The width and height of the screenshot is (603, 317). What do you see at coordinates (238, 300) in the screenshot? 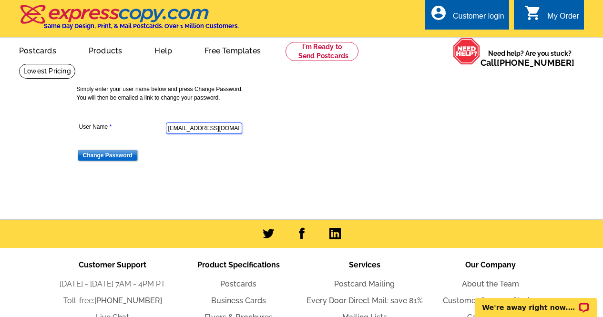
I see `a: Business Cards` at bounding box center [238, 300].